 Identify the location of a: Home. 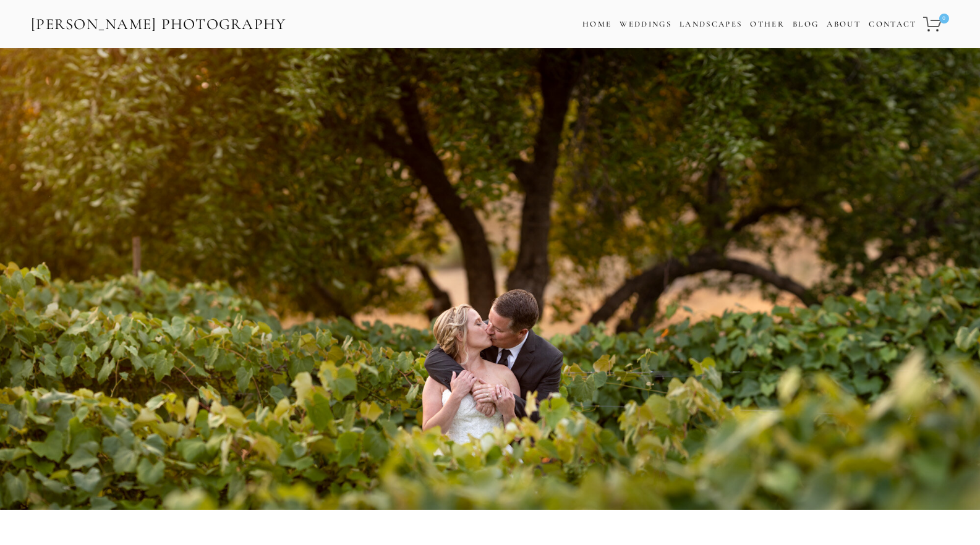
(597, 24).